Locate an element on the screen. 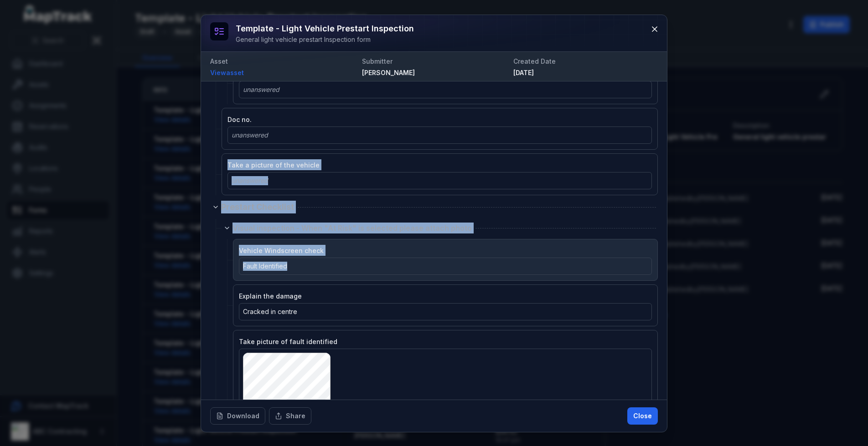  button: Download is located at coordinates (237, 416).